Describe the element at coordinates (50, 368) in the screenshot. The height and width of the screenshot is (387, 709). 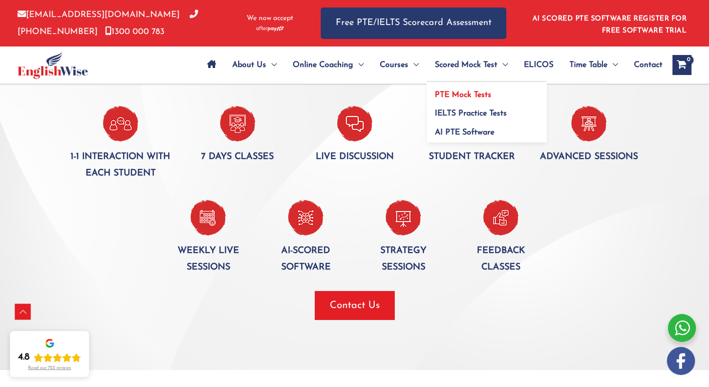
I see `div: Read our 723 reviews` at that location.